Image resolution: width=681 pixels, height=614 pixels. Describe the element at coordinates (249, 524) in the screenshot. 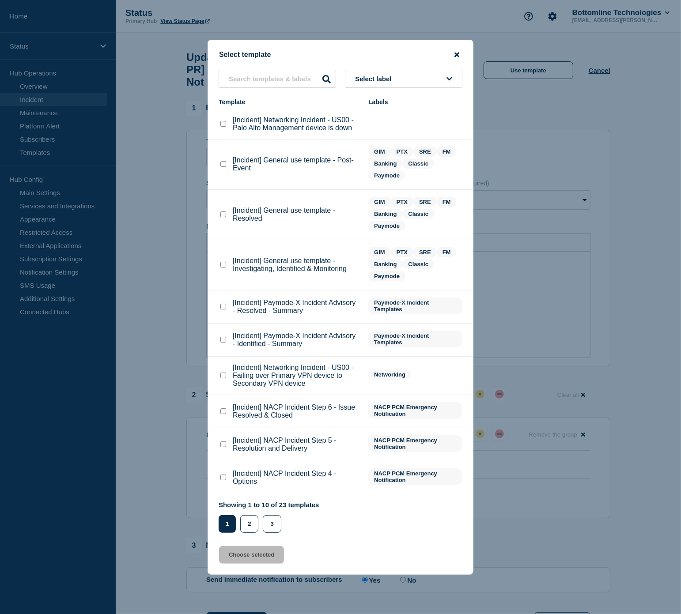

I see `button: 2` at that location.